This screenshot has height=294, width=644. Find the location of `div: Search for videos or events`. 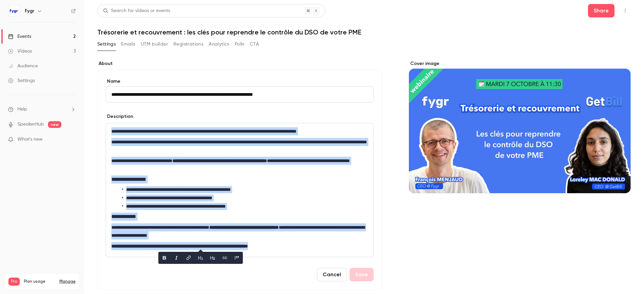

div: Search for videos or events is located at coordinates (136, 10).